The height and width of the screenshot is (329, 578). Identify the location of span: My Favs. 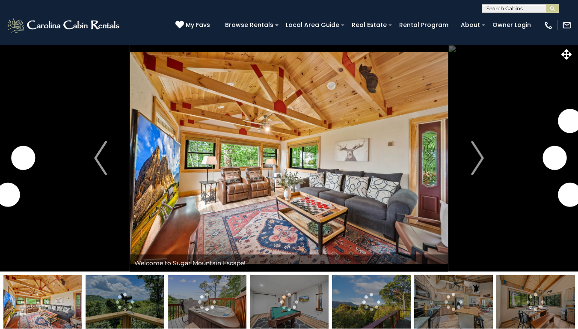
(198, 25).